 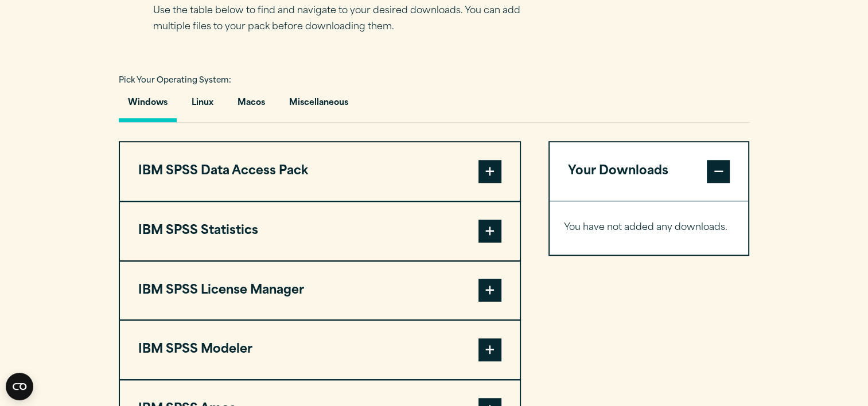 I want to click on button: Windows, so click(x=147, y=105).